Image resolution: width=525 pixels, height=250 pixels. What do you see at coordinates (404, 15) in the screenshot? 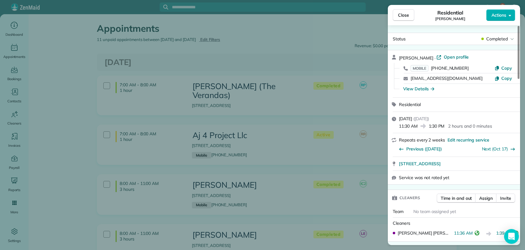
I see `button: Close` at bounding box center [404, 15].